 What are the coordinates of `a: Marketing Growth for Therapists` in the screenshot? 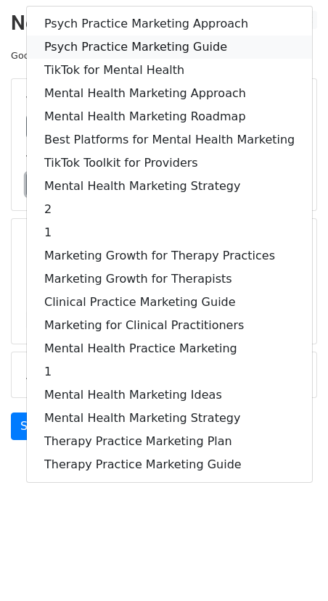 It's located at (169, 279).